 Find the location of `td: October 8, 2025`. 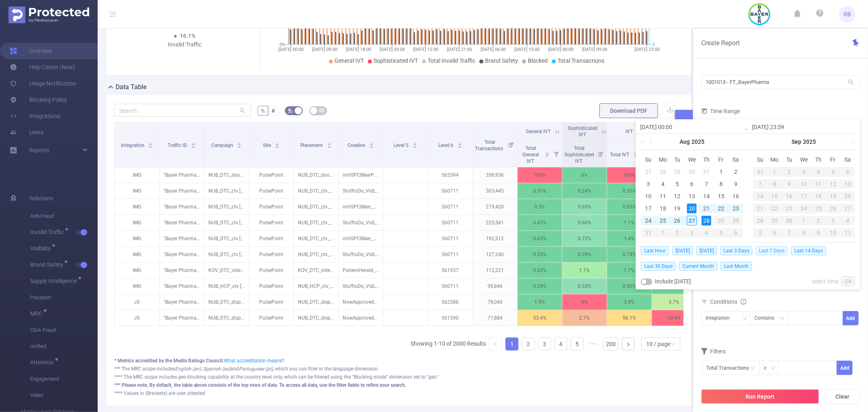

td: October 8, 2025 is located at coordinates (804, 232).